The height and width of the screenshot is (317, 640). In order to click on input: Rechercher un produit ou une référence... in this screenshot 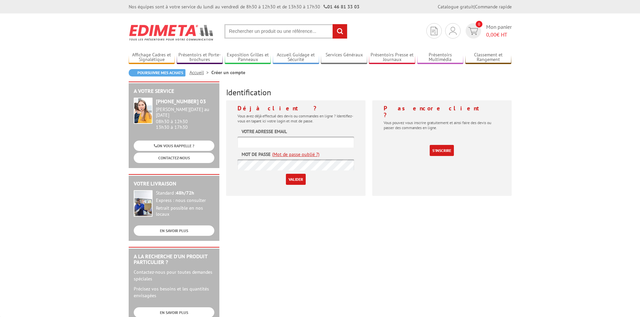, I will do `click(286, 31)`.